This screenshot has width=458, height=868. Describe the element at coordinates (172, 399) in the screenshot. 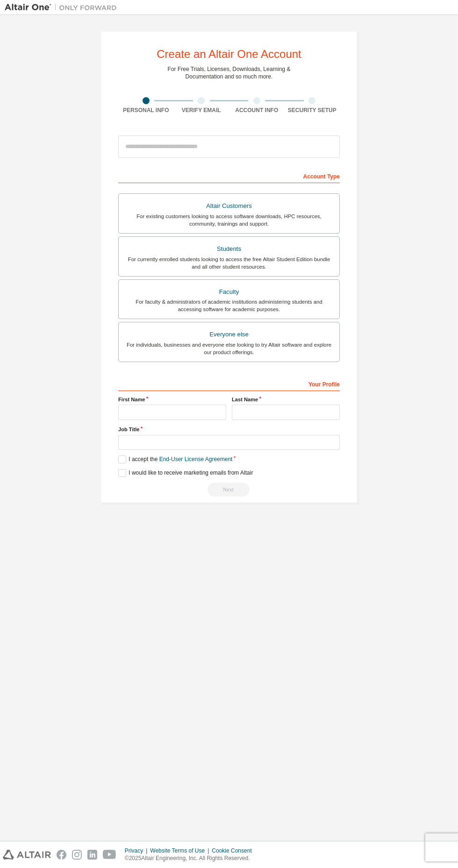

I see `label: First Name` at that location.